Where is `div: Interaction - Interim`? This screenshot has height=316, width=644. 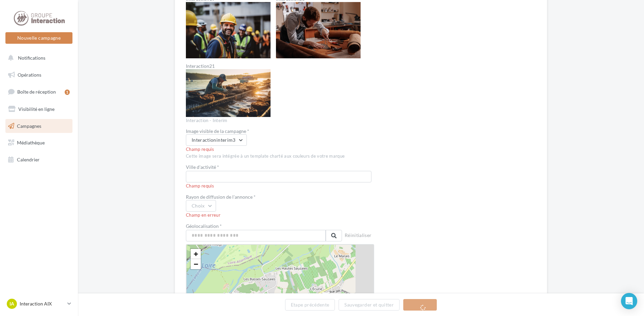 div: Interaction - Interim is located at coordinates (280, 121).